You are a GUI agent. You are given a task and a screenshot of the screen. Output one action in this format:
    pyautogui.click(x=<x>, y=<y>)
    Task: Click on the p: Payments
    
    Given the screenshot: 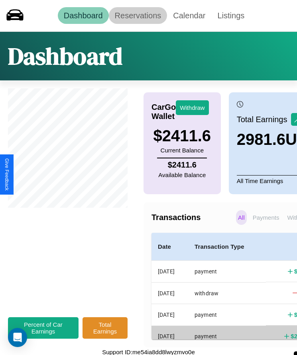 What is the action you would take?
    pyautogui.click(x=265, y=217)
    